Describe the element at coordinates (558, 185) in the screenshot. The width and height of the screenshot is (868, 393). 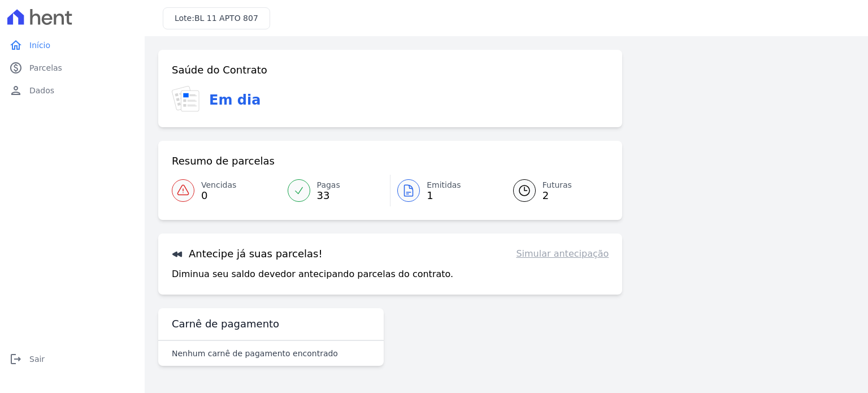
I see `span: Futuras` at that location.